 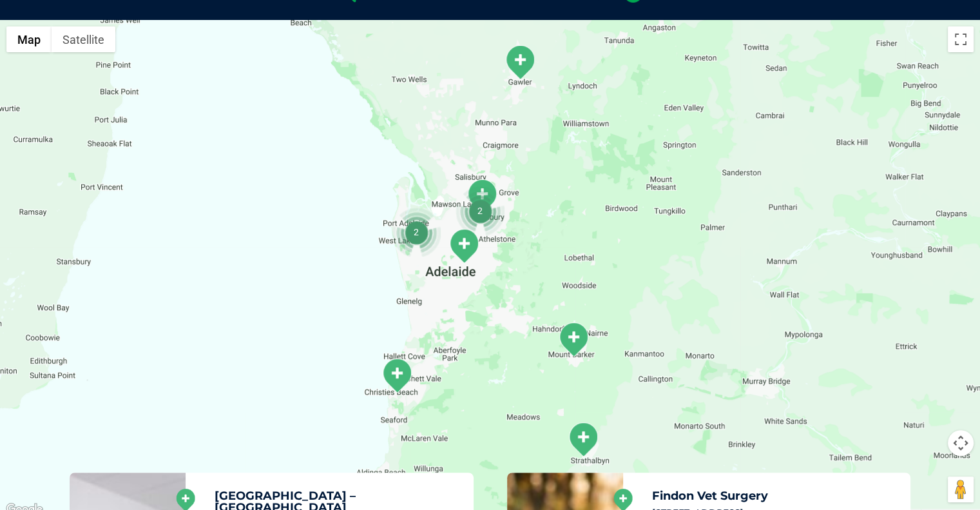 I want to click on button: Show street map, so click(x=29, y=40).